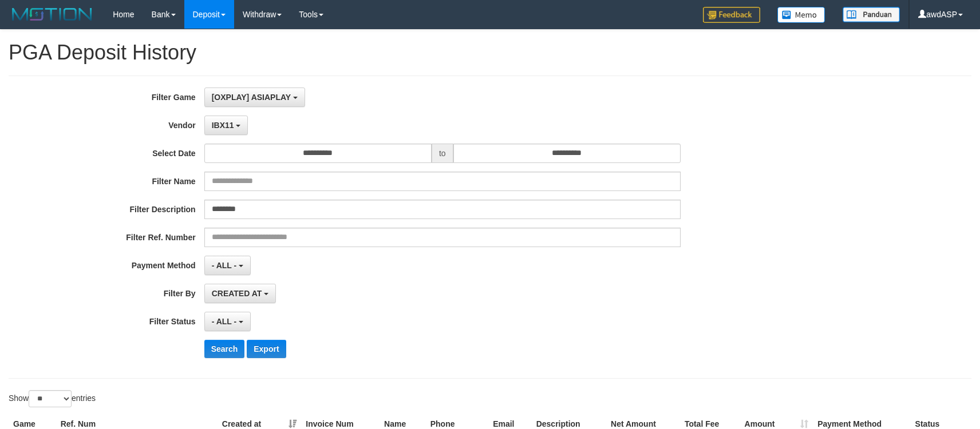  Describe the element at coordinates (732, 15) in the screenshot. I see `img: Feedback.jpg` at that location.